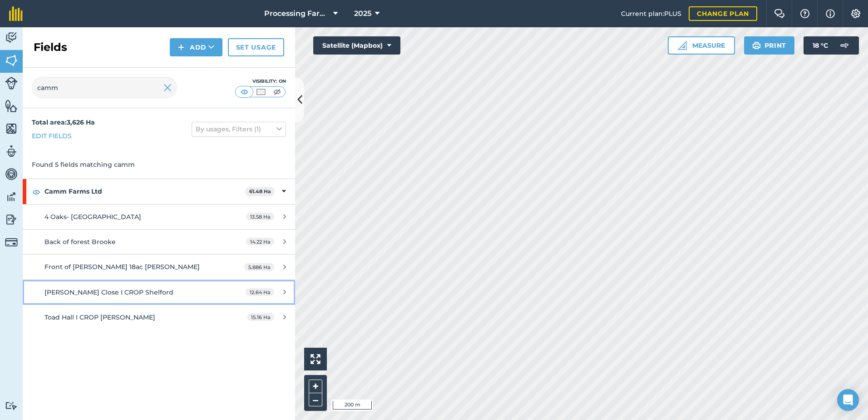 The height and width of the screenshot is (420, 868). What do you see at coordinates (36, 192) in the screenshot?
I see `img: svg+xml;base64,PHN2ZyB4bWxucz0iaHR0cDovL3d3dy53My5vcmcvMjAwMC9zdmciIHdpZHRoPSIxOCIgaGVpZ2h0PSIyNC...` at bounding box center [36, 192].